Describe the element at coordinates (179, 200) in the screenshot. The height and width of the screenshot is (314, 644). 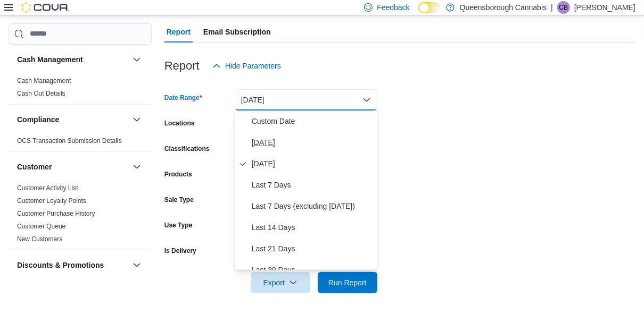
I see `label: Sale Type` at that location.